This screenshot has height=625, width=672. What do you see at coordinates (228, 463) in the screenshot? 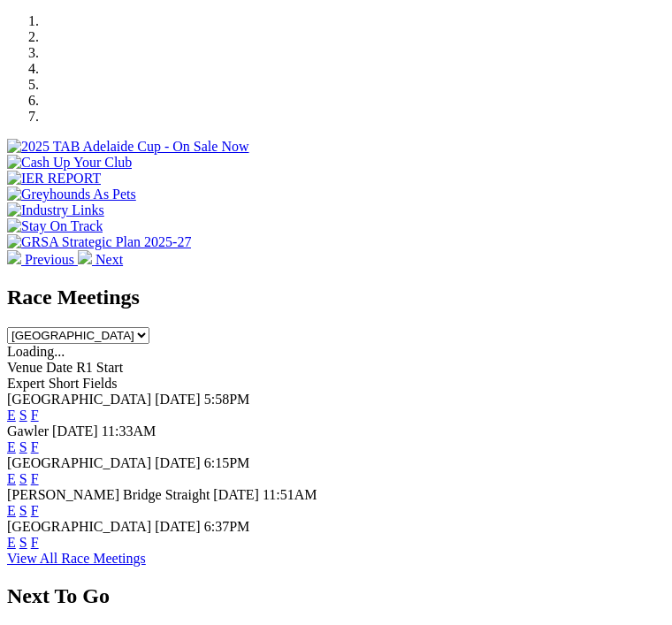
I see `span: 6:15PM` at bounding box center [228, 463].